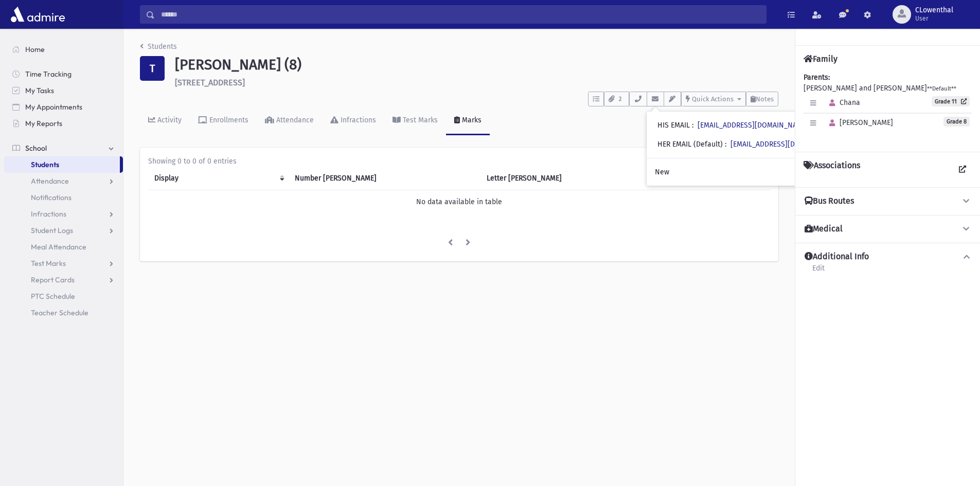 The height and width of the screenshot is (486, 980). What do you see at coordinates (733, 125) in the screenshot?
I see `div: HIS EMAIL` at bounding box center [733, 125].